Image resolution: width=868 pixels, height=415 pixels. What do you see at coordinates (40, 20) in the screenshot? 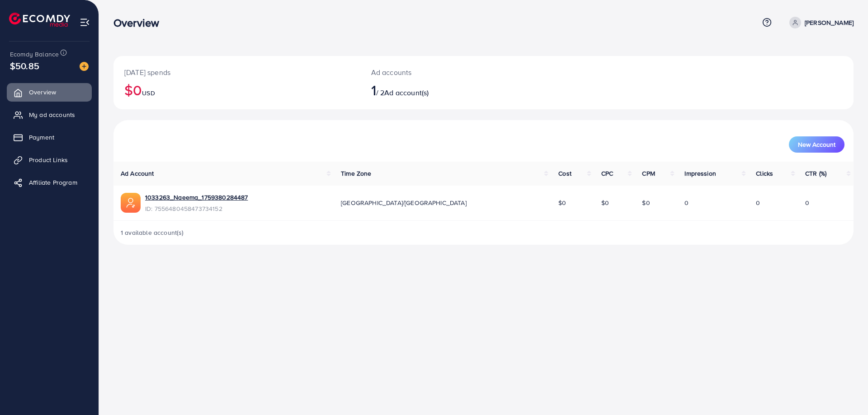
I see `a: logo` at bounding box center [40, 20].